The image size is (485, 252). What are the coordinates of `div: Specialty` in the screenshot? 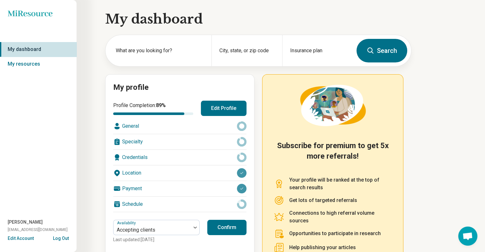 It's located at (180, 142).